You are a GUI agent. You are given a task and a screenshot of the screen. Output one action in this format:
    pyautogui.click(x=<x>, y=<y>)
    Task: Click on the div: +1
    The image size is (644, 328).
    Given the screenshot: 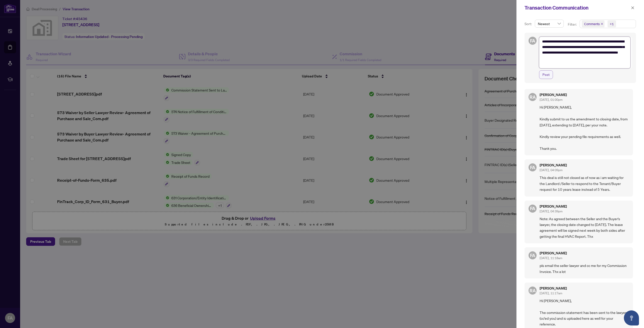 What is the action you would take?
    pyautogui.click(x=612, y=24)
    